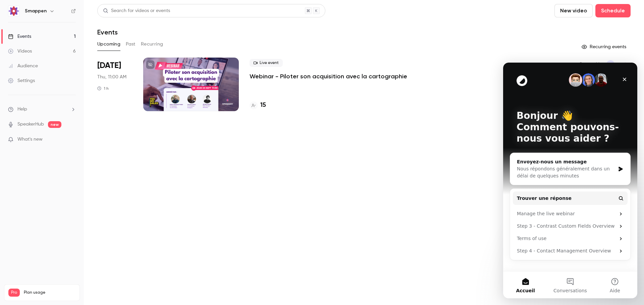 The width and height of the screenshot is (644, 305). I want to click on button: Trouver une réponse, so click(67, 136).